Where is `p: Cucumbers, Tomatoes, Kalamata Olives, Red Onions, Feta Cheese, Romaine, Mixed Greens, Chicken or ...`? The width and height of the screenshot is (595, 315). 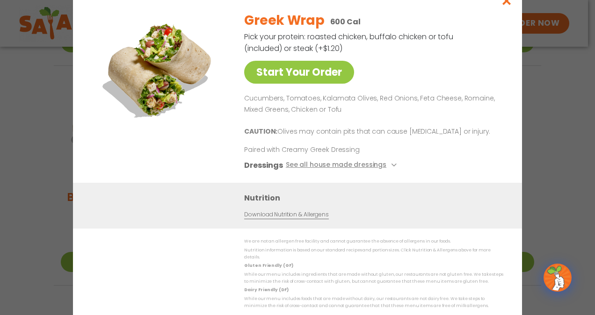
p: Cucumbers, Tomatoes, Kalamata Olives, Red Onions, Feta Cheese, Romaine, Mixed Greens, Chicken or ... is located at coordinates (372, 104).